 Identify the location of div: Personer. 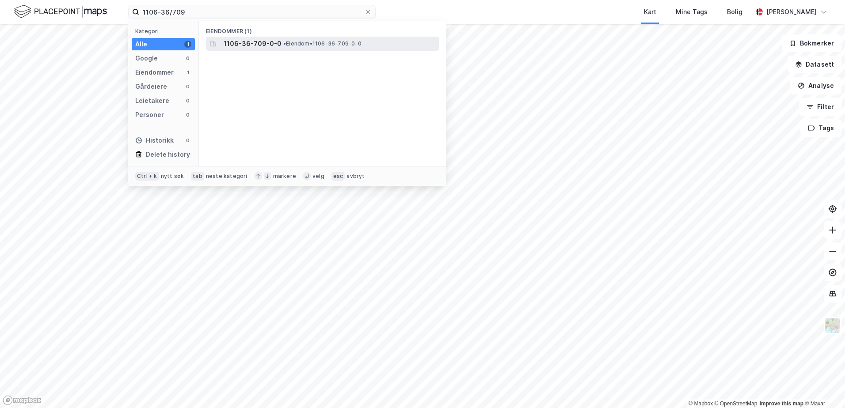
(149, 115).